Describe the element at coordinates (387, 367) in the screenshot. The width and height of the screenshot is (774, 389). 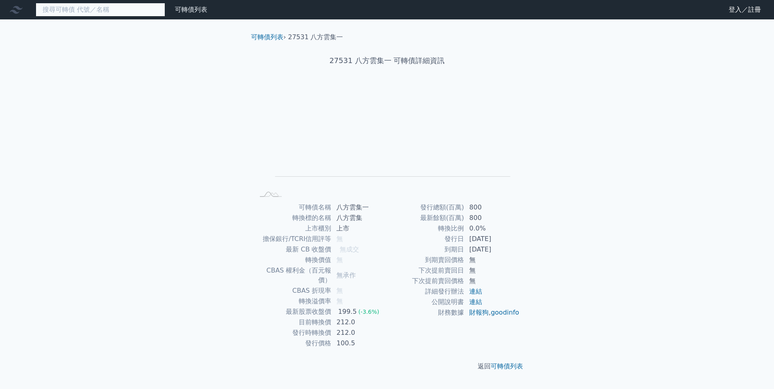
I see `p: 返回` at that location.